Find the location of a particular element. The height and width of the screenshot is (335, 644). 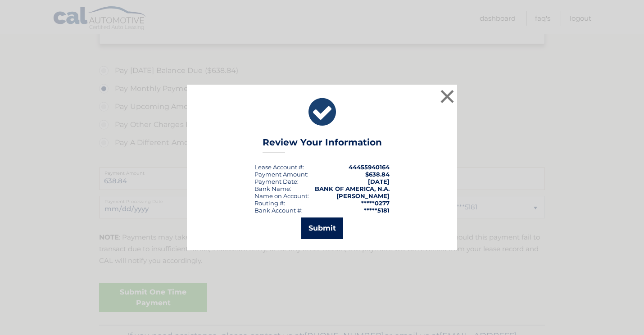

div: Routing #: is located at coordinates (269, 203).